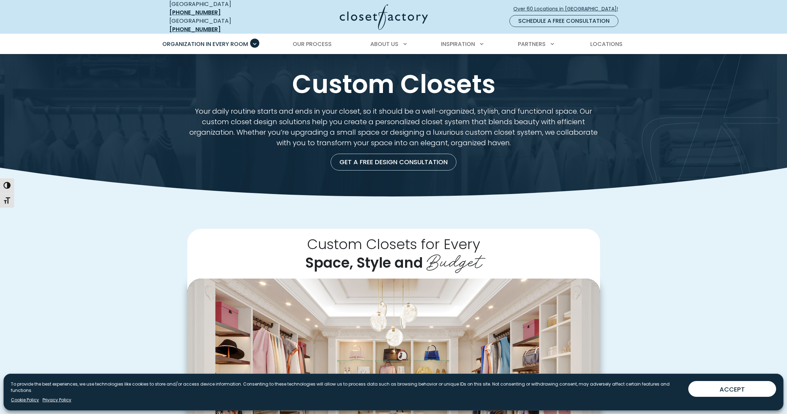 Image resolution: width=787 pixels, height=414 pixels. What do you see at coordinates (393, 162) in the screenshot?
I see `a: Get a Free Design Consultation` at bounding box center [393, 162].